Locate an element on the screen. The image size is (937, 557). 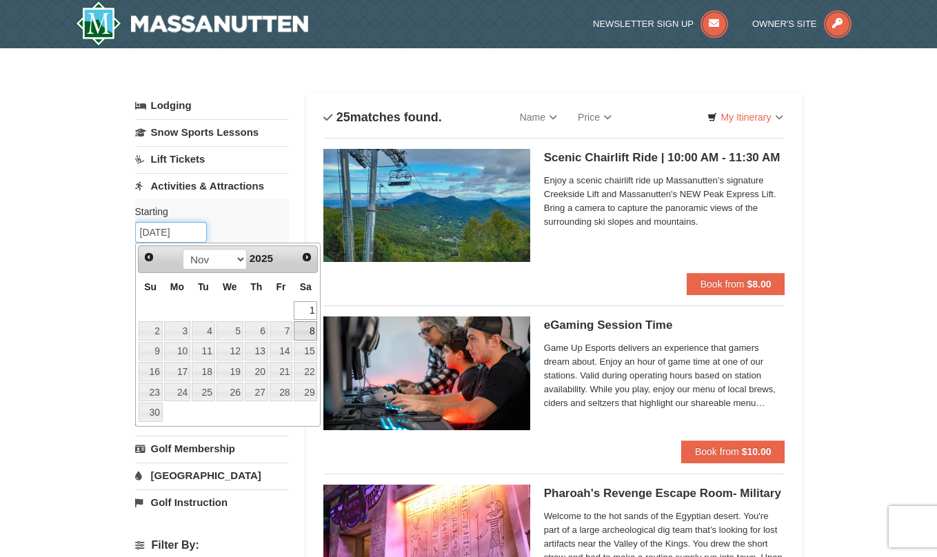
span: 2025 is located at coordinates (261, 258).